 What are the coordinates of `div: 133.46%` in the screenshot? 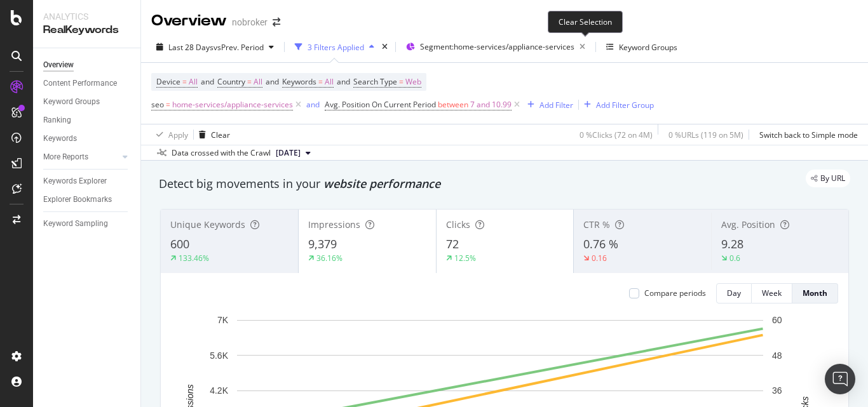 It's located at (194, 258).